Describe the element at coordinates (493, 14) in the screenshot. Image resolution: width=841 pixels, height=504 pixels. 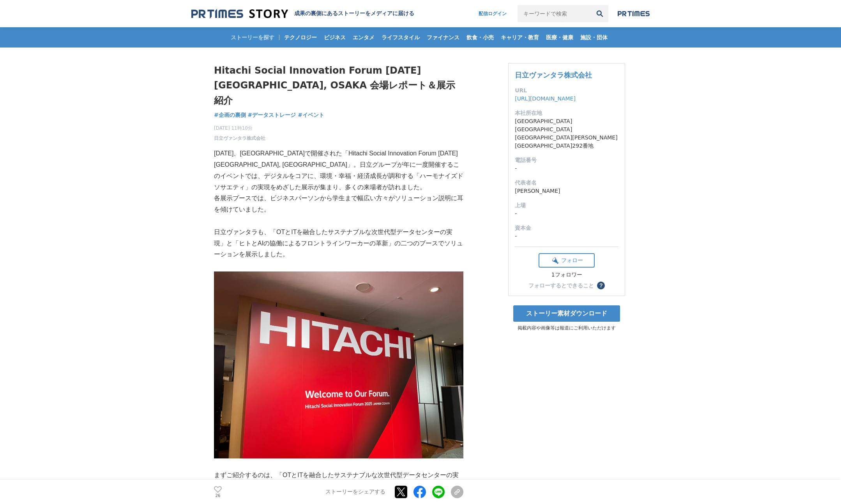
I see `a: 配信ログイン` at that location.